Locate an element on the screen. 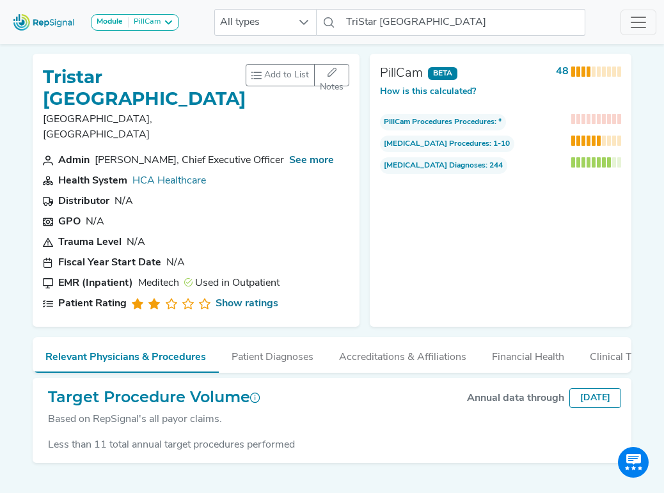 This screenshot has height=493, width=664. div: Less than 11 total annual target procedures performed is located at coordinates (332, 445).